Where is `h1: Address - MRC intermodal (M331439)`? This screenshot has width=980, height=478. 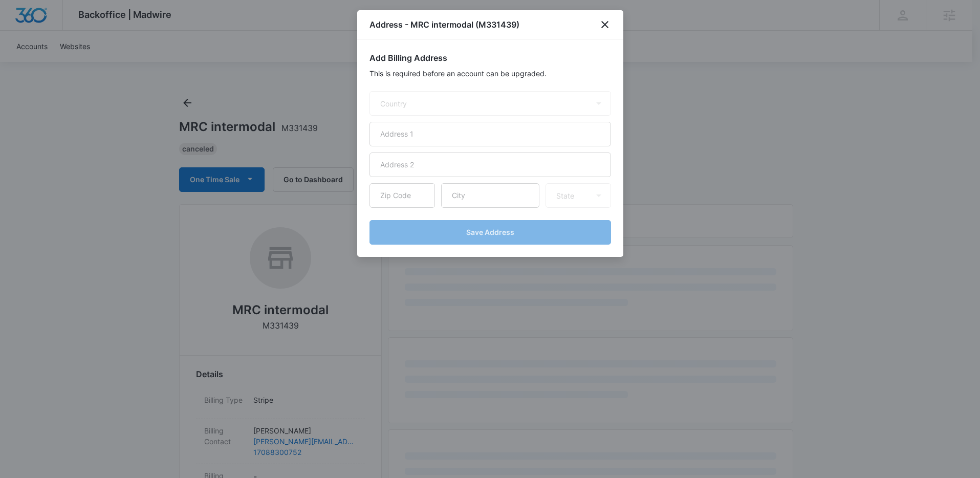 h1: Address - MRC intermodal (M331439) is located at coordinates (444, 25).